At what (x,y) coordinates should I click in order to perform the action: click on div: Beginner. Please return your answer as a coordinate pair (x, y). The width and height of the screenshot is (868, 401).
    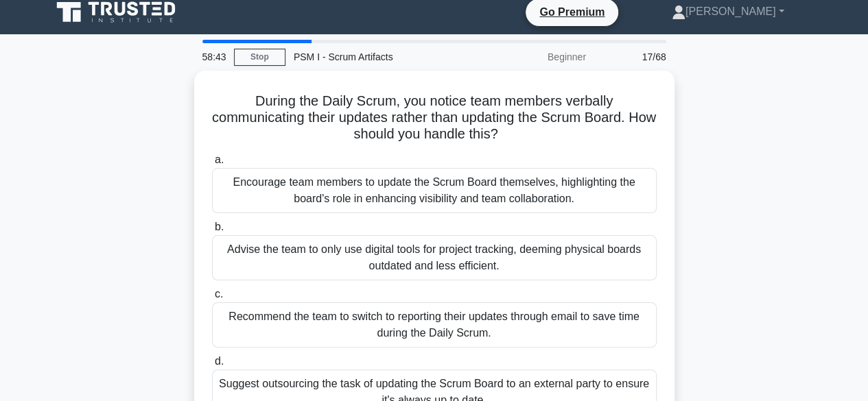
    Looking at the image, I should click on (534, 57).